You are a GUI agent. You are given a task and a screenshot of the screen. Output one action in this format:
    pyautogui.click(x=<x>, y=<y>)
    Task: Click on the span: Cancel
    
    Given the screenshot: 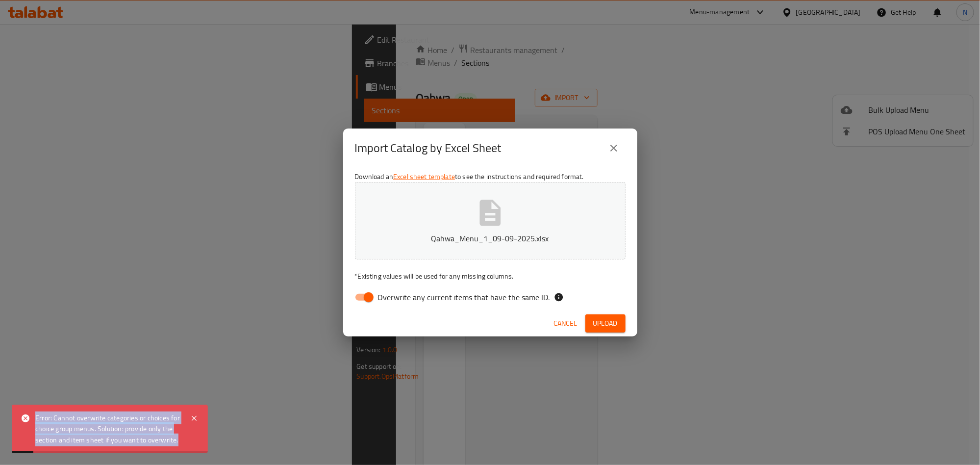 What is the action you would take?
    pyautogui.click(x=566, y=323)
    